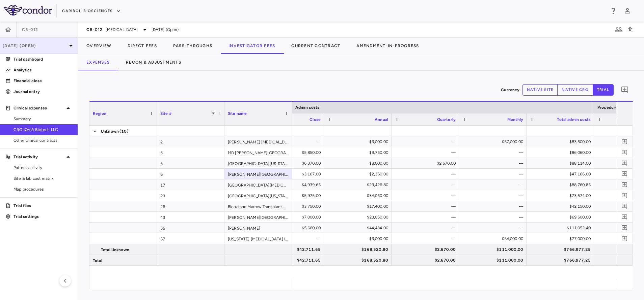 The height and width of the screenshot is (300, 644). Describe the element at coordinates (387, 46) in the screenshot. I see `button: Amendment-In-Progress` at that location.